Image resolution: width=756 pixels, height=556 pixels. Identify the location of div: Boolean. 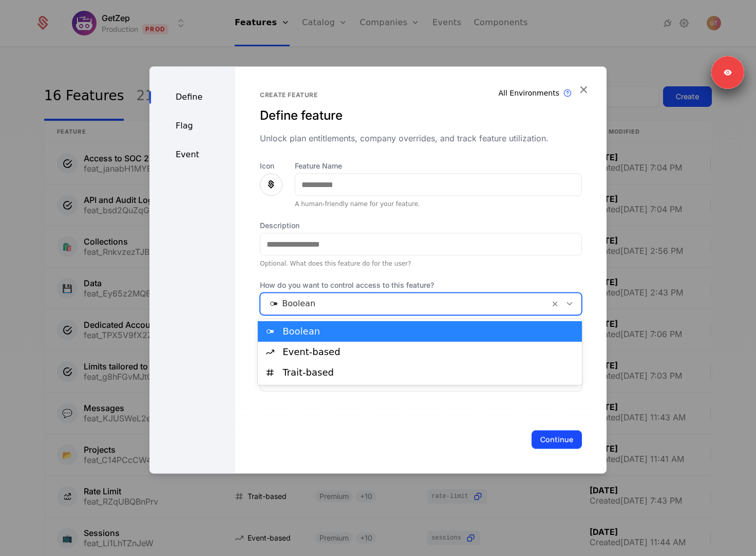
(429, 331).